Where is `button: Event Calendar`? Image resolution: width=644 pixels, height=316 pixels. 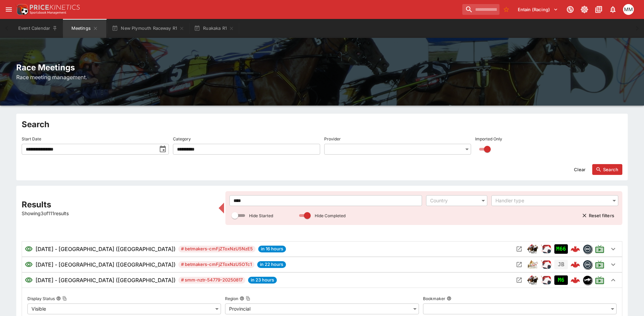 button: Event Calendar is located at coordinates (38, 28).